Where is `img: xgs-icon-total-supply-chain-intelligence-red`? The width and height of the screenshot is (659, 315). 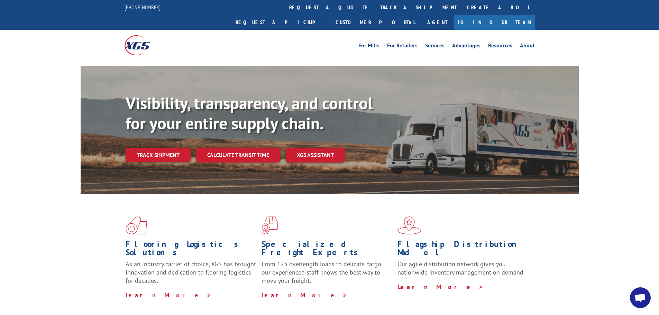 img: xgs-icon-total-supply-chain-intelligence-red is located at coordinates (136, 226).